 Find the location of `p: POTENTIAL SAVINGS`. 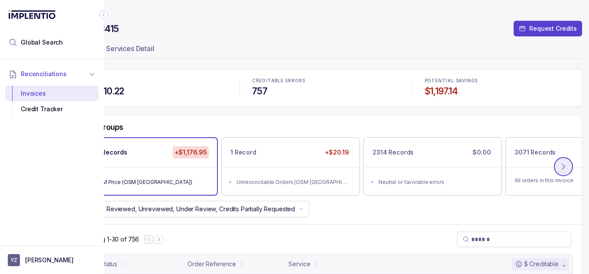

p: POTENTIAL SAVINGS is located at coordinates (499, 81).